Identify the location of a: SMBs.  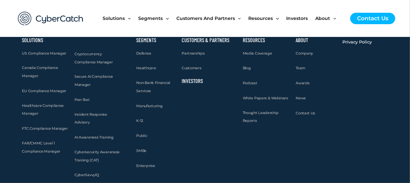
(141, 151).